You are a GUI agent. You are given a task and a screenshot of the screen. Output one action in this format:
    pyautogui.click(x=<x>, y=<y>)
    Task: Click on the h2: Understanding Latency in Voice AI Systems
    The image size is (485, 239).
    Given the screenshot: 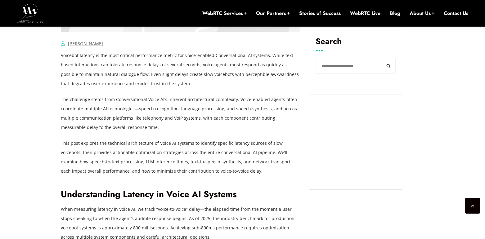 What is the action you would take?
    pyautogui.click(x=180, y=195)
    